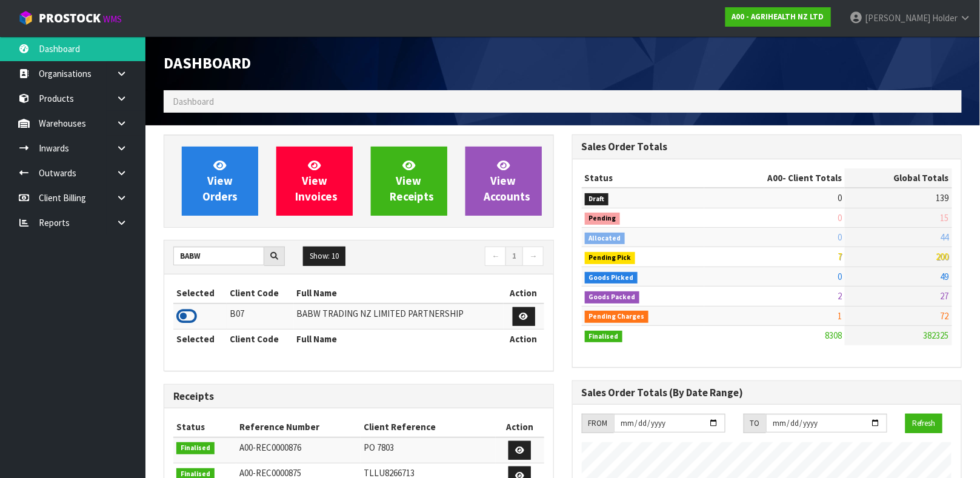  Describe the element at coordinates (924, 424) in the screenshot. I see `button: Refresh` at that location.